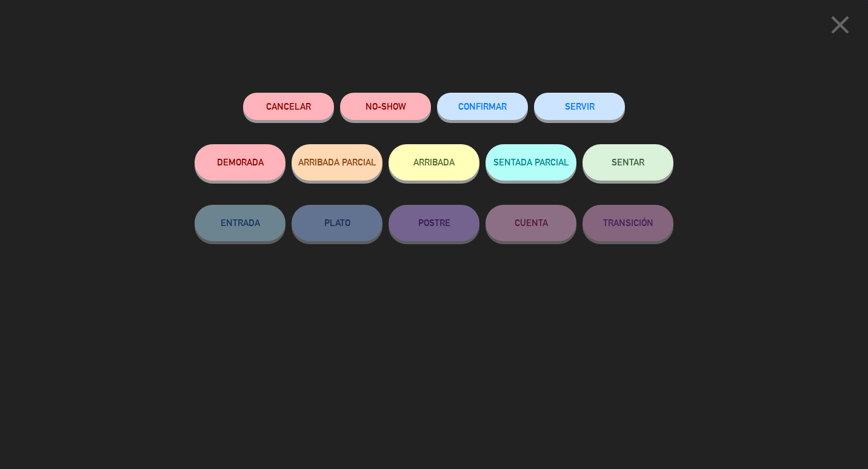  What do you see at coordinates (386, 106) in the screenshot?
I see `button: NO-SHOW` at bounding box center [386, 106].